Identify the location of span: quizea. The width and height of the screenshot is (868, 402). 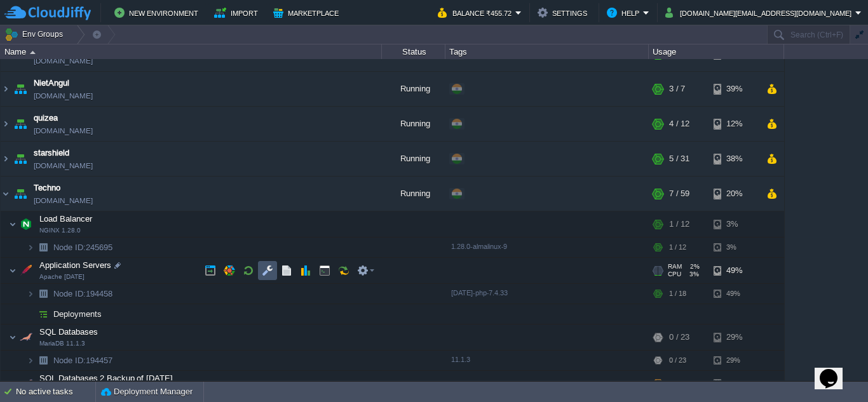
(45, 118).